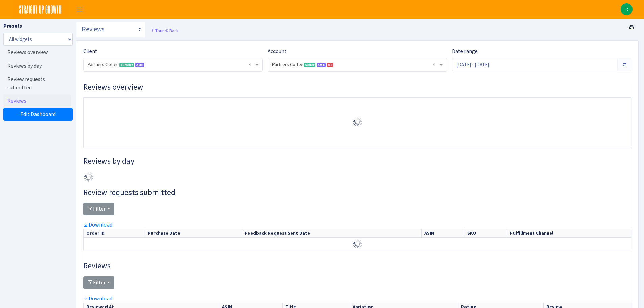 Image resolution: width=644 pixels, height=308 pixels. What do you see at coordinates (38, 114) in the screenshot?
I see `a: Edit Dashboard` at bounding box center [38, 114].